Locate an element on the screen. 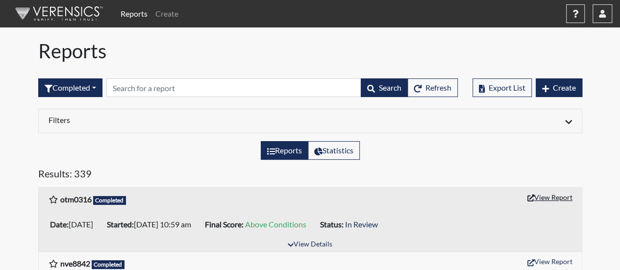 The width and height of the screenshot is (620, 270). h5: Results: 339 is located at coordinates (310, 175).